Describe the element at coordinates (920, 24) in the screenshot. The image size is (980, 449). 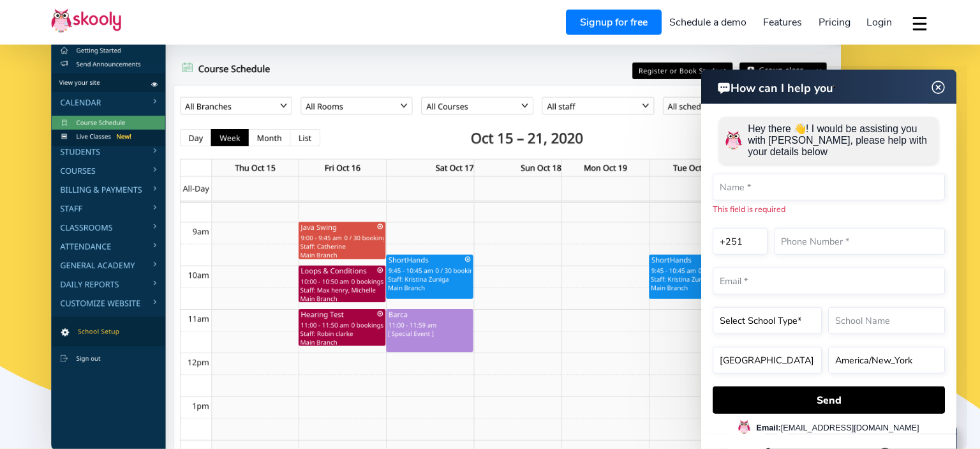
I see `button: dropdown menu` at that location.